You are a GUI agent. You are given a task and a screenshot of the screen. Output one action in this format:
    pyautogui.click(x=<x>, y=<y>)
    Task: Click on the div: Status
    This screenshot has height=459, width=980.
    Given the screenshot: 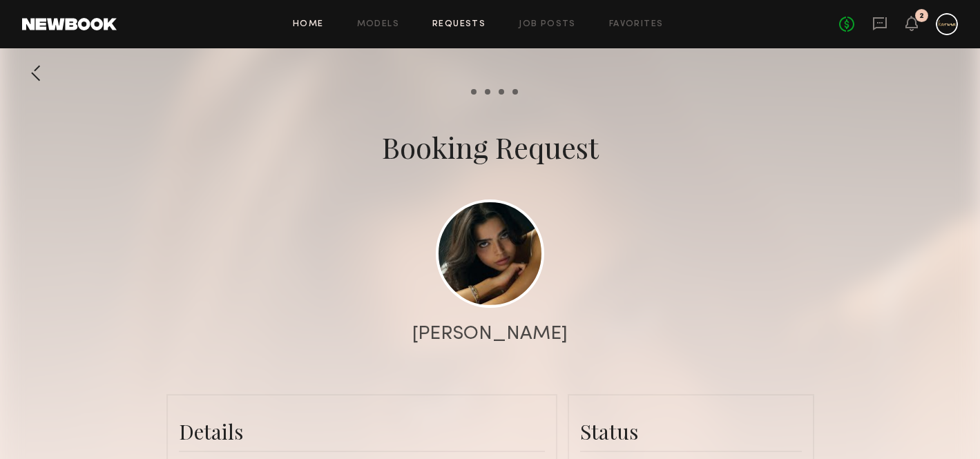 What is the action you would take?
    pyautogui.click(x=691, y=432)
    